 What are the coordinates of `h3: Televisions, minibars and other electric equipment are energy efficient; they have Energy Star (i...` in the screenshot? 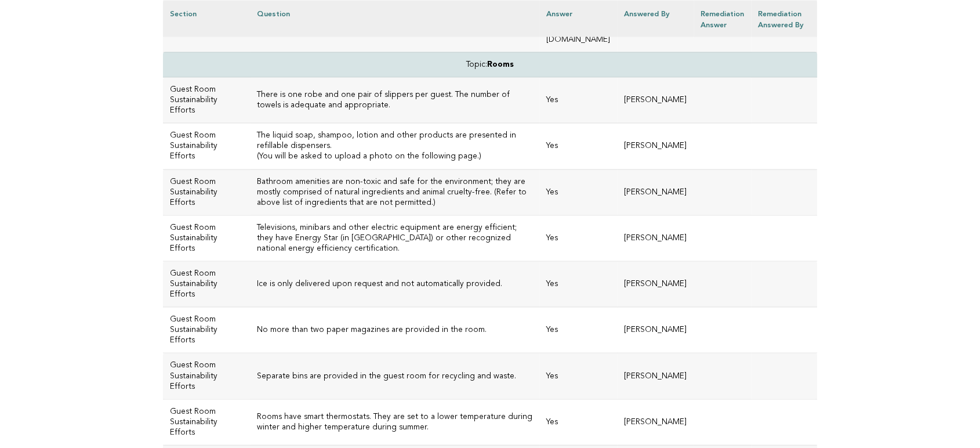 It's located at (395, 239).